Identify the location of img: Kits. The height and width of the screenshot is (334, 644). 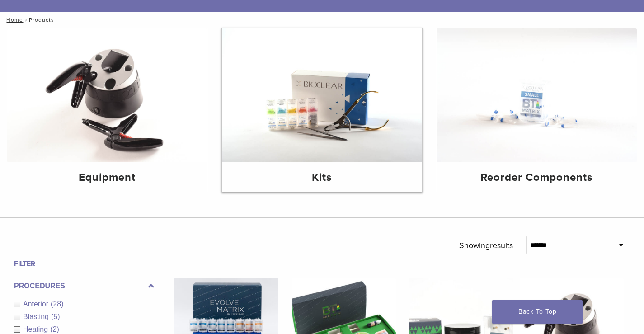
(322, 95).